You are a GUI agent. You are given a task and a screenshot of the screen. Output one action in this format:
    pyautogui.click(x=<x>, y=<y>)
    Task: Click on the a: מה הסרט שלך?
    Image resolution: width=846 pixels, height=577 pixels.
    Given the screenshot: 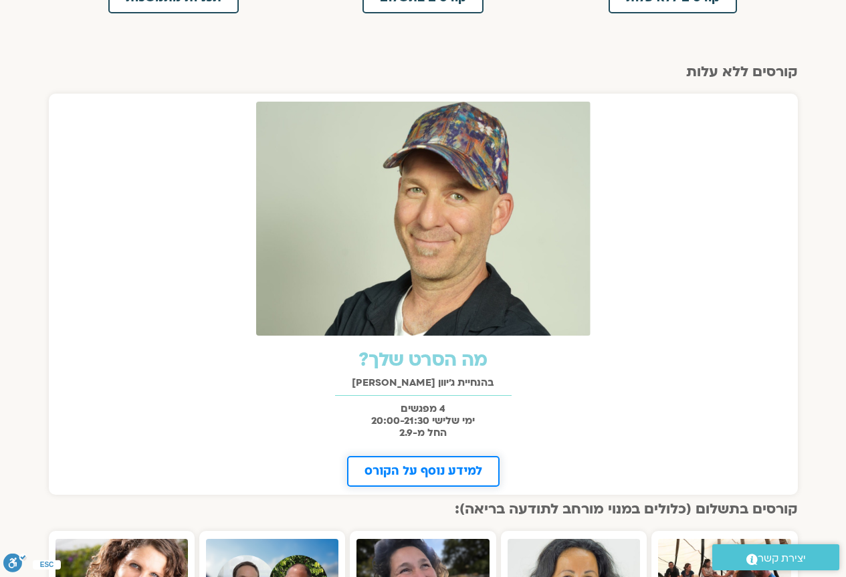 What is the action you would take?
    pyautogui.click(x=423, y=360)
    